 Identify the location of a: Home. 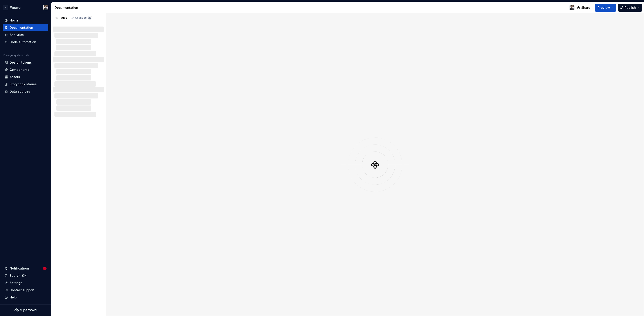
(25, 20).